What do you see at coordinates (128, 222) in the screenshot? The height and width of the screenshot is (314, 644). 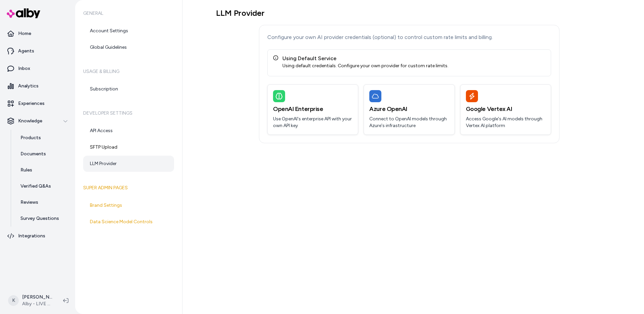 I see `a: Data Science Model Controls` at bounding box center [128, 222].